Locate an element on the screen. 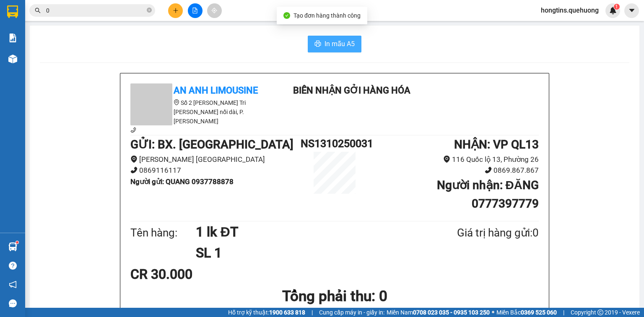 This screenshot has width=644, height=317. input: Tìm tên, số ĐT hoặc mã đơn is located at coordinates (96, 10).